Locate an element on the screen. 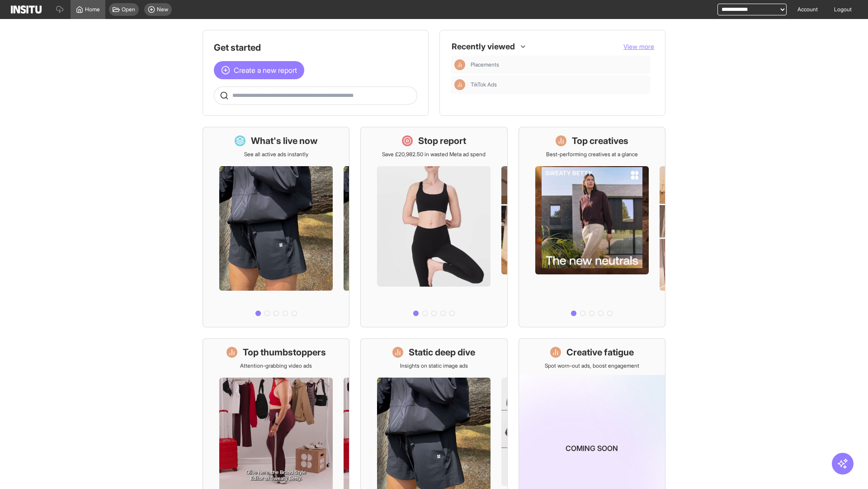 The height and width of the screenshot is (489, 868). h1: Stop report is located at coordinates (442, 141).